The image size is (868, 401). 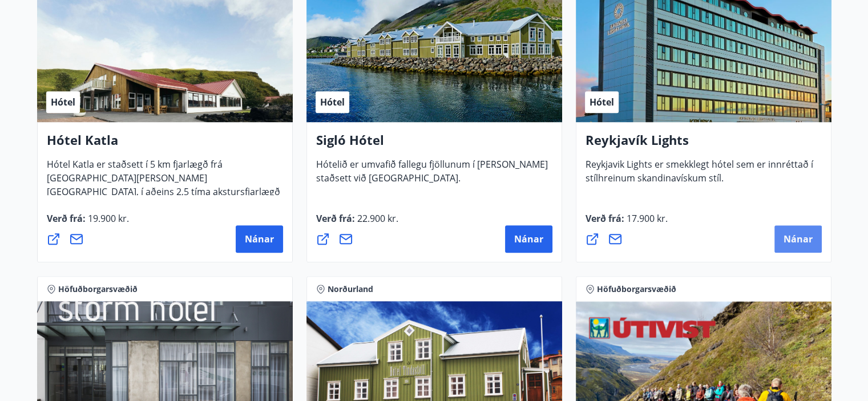 I want to click on span: 22.900 kr., so click(x=377, y=218).